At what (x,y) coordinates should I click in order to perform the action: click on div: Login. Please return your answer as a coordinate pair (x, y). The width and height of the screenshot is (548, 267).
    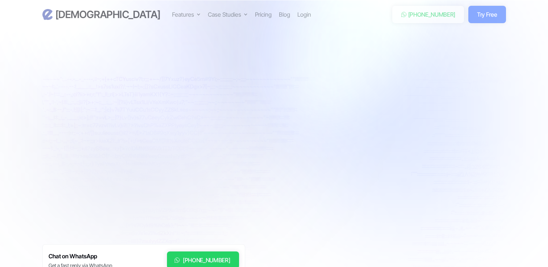
    Looking at the image, I should click on (304, 14).